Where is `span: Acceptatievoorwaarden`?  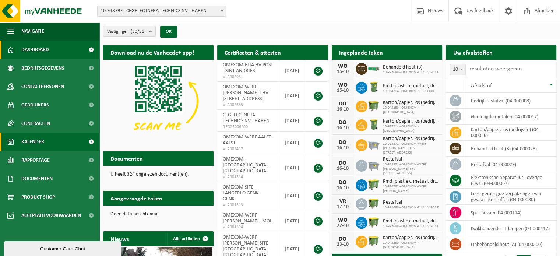 span: Acceptatievoorwaarden is located at coordinates (51, 215).